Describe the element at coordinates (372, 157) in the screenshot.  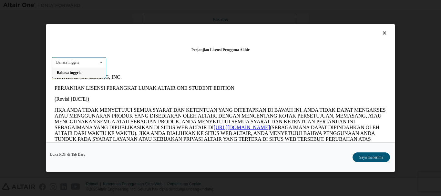
I see `button: Saya menerima` at that location.